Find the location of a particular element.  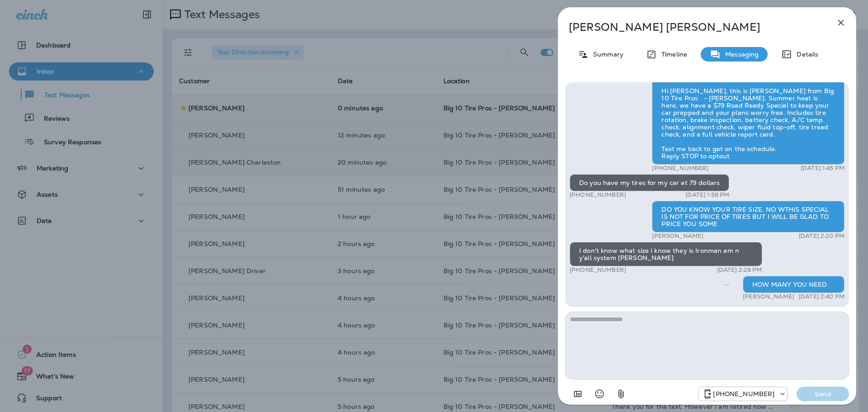

p: Details is located at coordinates (805, 54).